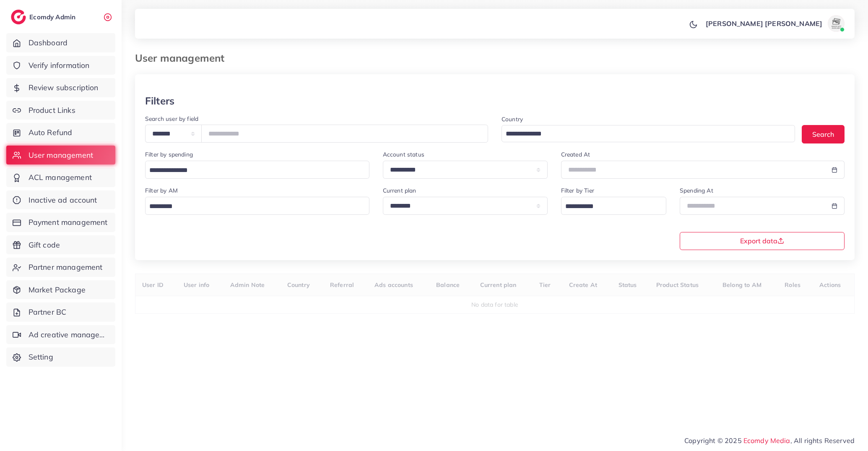  What do you see at coordinates (61, 43) in the screenshot?
I see `a: Dashboard` at bounding box center [61, 43].